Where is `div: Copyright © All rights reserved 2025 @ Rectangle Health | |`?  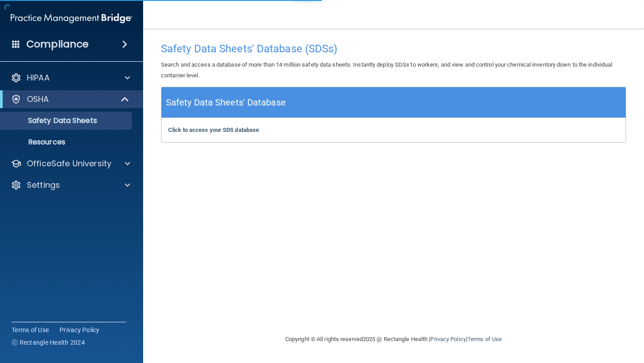 div: Copyright © All rights reserved 2025 @ Rectangle Health | | is located at coordinates (394, 340).